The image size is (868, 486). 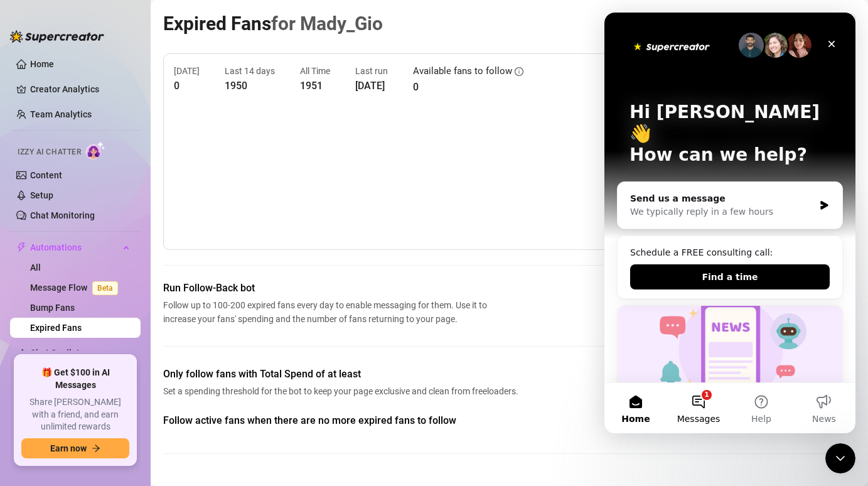 What do you see at coordinates (519, 72) in the screenshot?
I see `span: info-circle` at bounding box center [519, 72].